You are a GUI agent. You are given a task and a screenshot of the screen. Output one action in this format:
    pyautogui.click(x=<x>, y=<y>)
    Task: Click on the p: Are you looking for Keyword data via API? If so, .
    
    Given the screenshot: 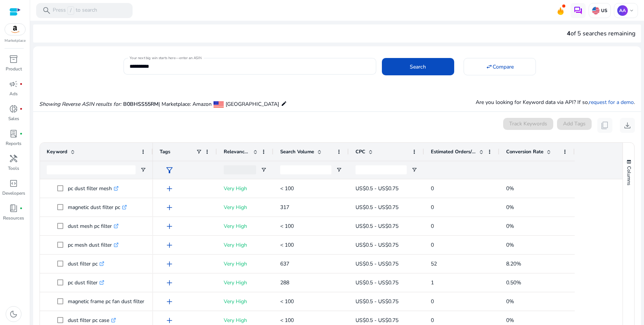 What is the action you would take?
    pyautogui.click(x=555, y=102)
    